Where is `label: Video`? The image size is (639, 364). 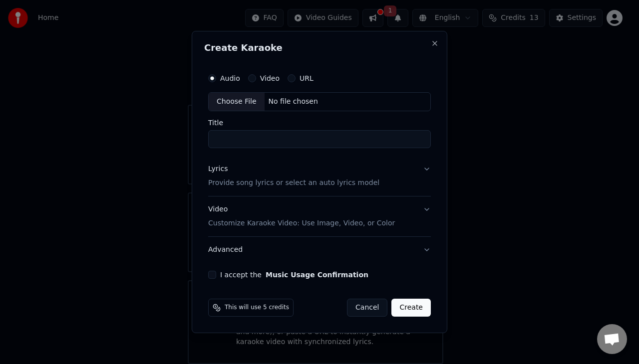
label: Video is located at coordinates (270, 78).